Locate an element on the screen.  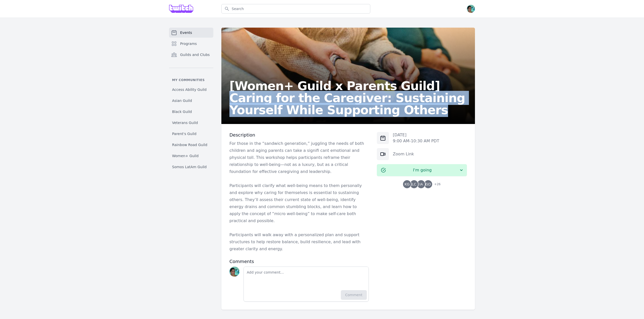
span: Events is located at coordinates (186, 32).